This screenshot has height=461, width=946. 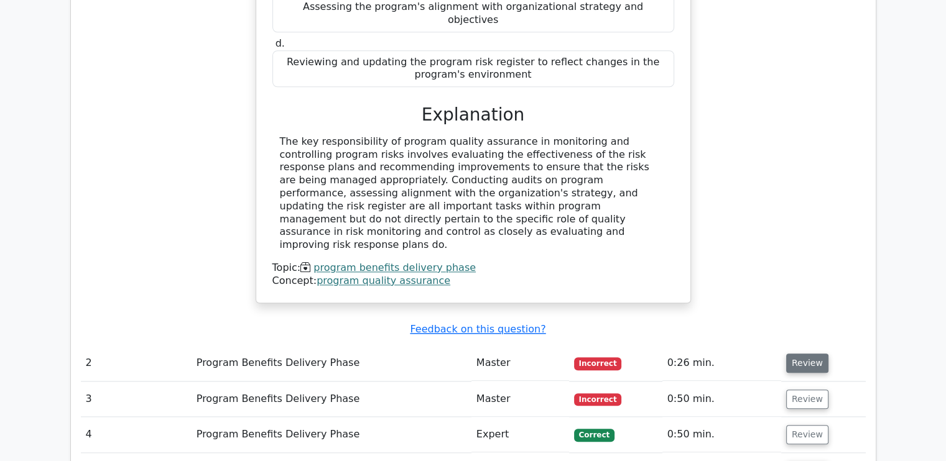 I want to click on div: Topic:, so click(x=473, y=268).